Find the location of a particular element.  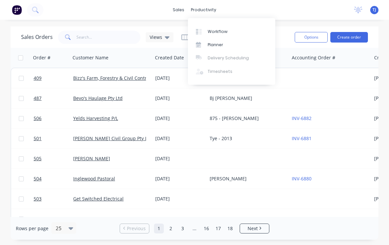

a: Inglewood Pastoral is located at coordinates (94, 178).